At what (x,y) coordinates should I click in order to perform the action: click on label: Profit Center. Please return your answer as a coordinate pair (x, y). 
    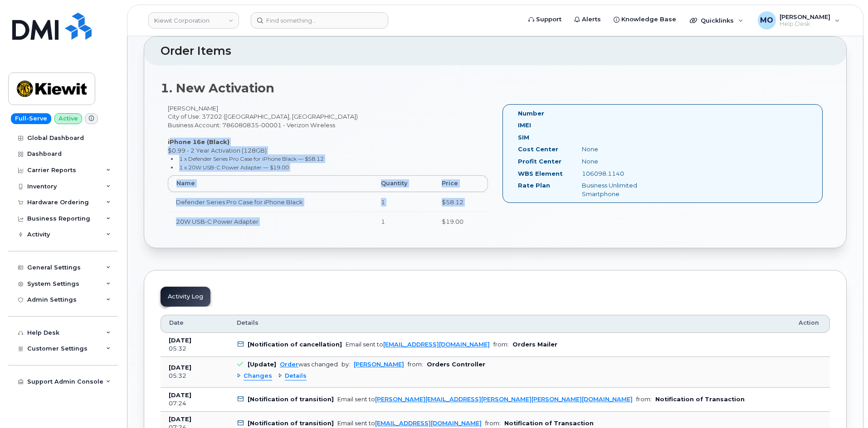
    Looking at the image, I should click on (540, 161).